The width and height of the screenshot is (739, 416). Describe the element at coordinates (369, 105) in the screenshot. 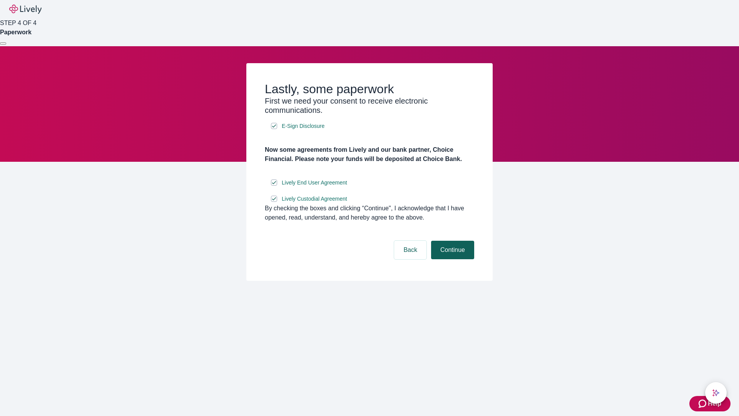

I see `h3: First we need your consent to receive electronic communications.` at that location.